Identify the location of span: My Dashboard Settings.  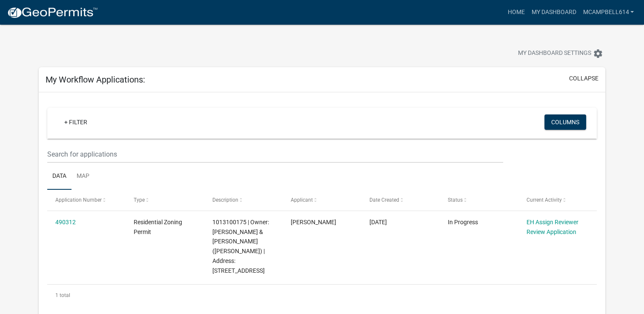
(555, 54).